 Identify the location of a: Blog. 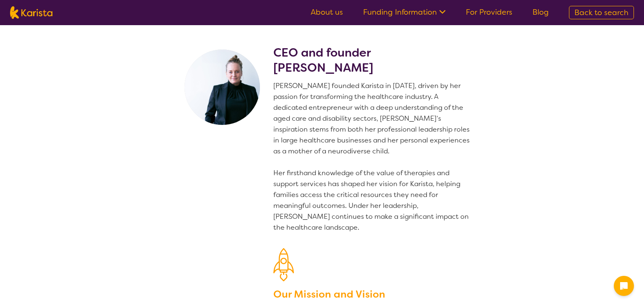
(540, 12).